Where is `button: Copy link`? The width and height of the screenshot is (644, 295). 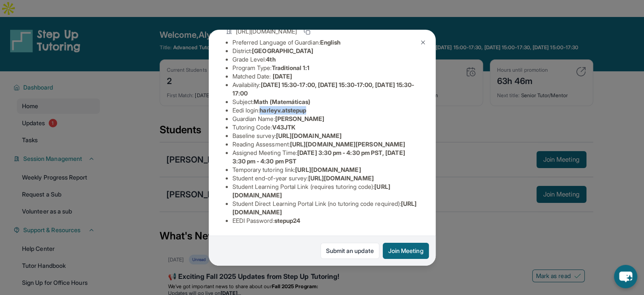
button: Copy link is located at coordinates (307, 31).